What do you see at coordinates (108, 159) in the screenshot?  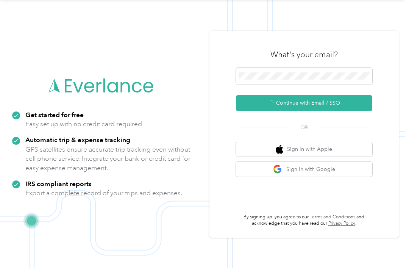 I see `p: GPS satellites ensure accurate trip tracking even without cell phone service. Integrate your bank...` at bounding box center [108, 159].